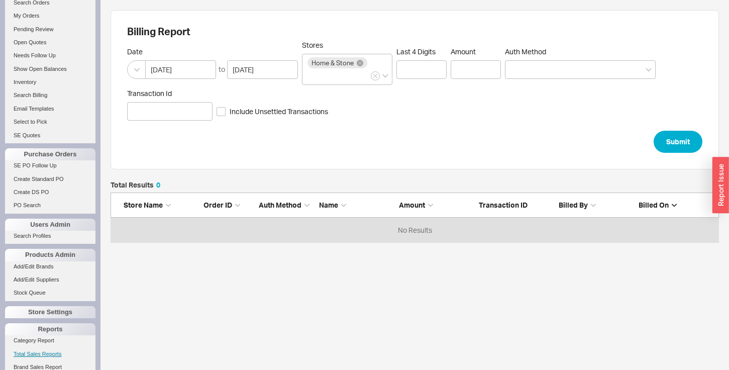 The width and height of the screenshot is (729, 370). What do you see at coordinates (50, 42) in the screenshot?
I see `a: Open Quotes` at bounding box center [50, 42].